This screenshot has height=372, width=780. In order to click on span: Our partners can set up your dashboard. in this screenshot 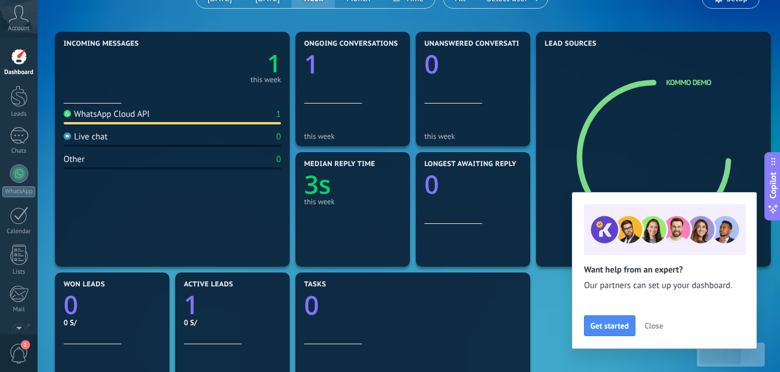, I will do `click(665, 286)`.